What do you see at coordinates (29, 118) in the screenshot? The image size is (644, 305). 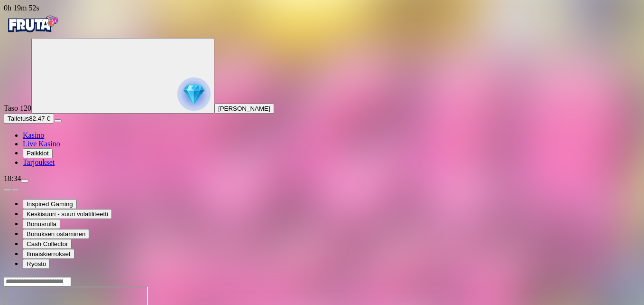 I see `button: Talletusplus icon82.47 €` at bounding box center [29, 118].